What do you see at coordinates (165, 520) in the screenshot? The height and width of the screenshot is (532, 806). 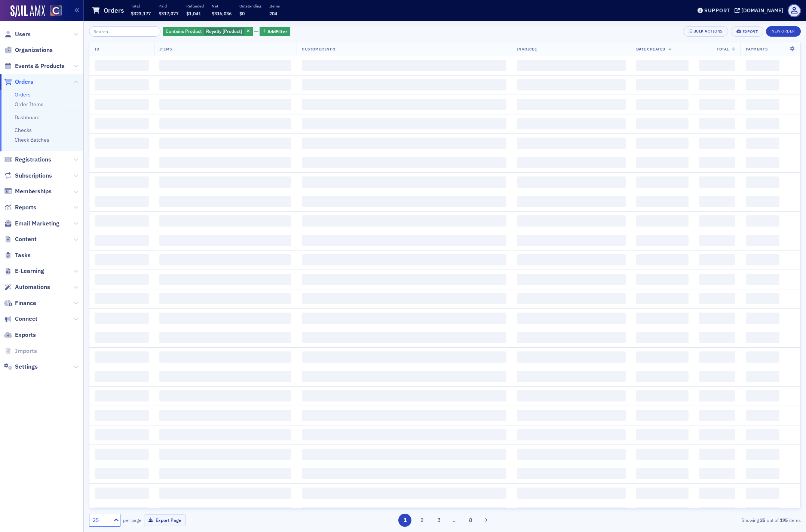 I see `button: Export Page` at bounding box center [165, 520].